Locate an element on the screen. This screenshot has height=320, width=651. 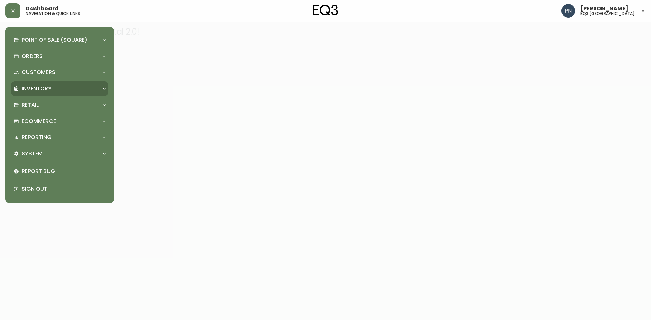
p: Point of Sale (Square) is located at coordinates (55, 40).